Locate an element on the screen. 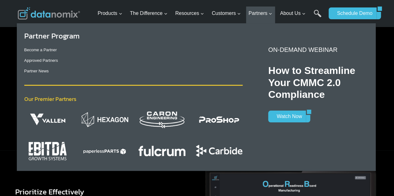 This screenshot has height=196, width=394. a: Become a Partner is located at coordinates (40, 50).